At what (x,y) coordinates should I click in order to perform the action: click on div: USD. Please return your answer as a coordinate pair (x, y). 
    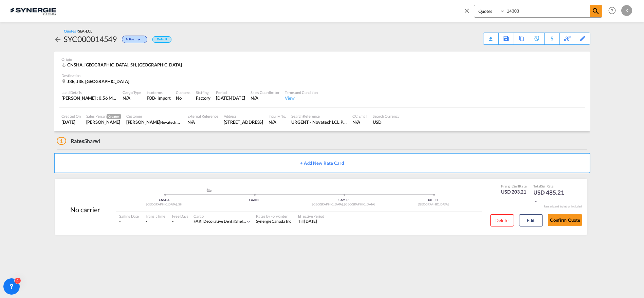
    Looking at the image, I should click on (386, 122).